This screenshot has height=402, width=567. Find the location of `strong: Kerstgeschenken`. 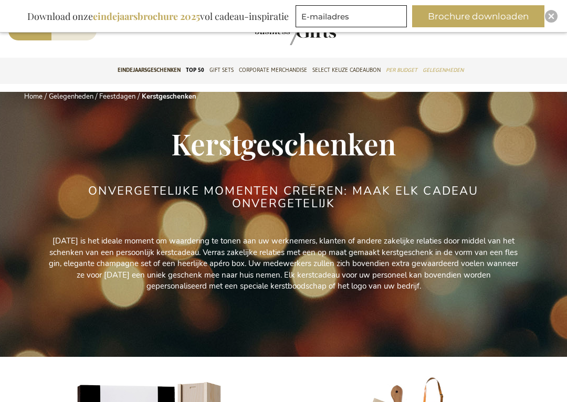

strong: Kerstgeschenken is located at coordinates (169, 97).